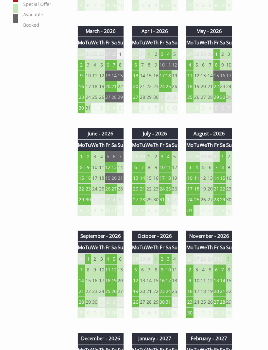 The height and width of the screenshot is (350, 268). What do you see at coordinates (101, 189) in the screenshot?
I see `td: 25` at bounding box center [101, 189].